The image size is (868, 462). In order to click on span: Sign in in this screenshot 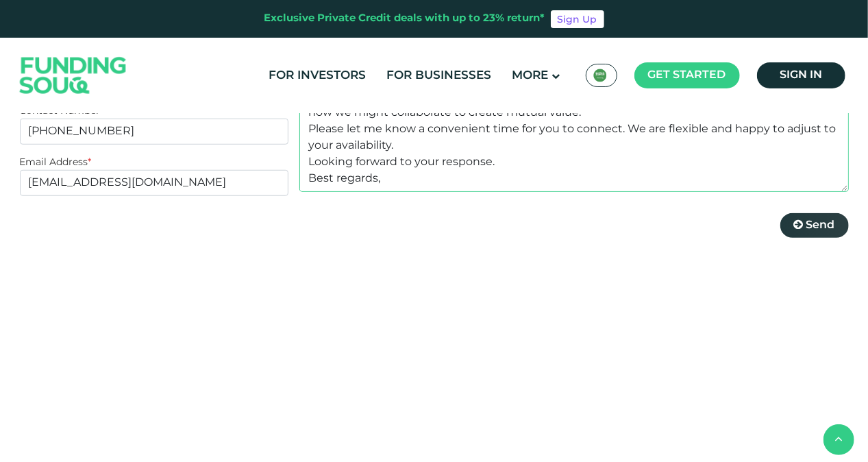, I will do `click(800, 75)`.